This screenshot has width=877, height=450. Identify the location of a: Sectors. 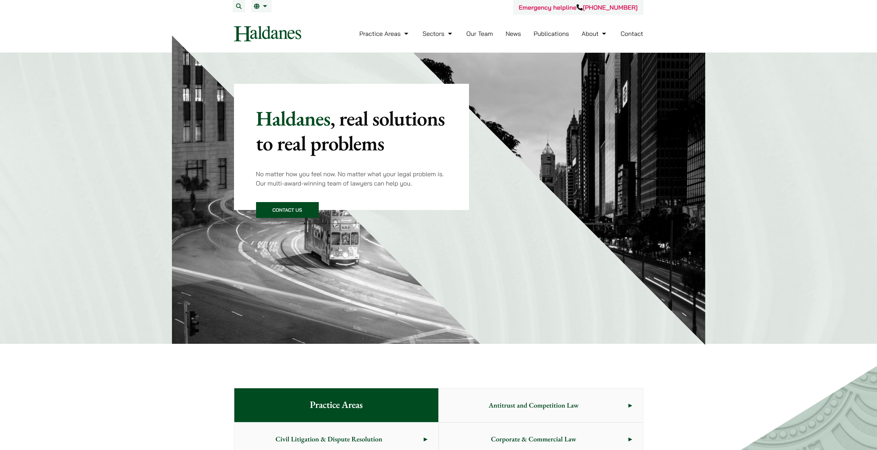
(438, 33).